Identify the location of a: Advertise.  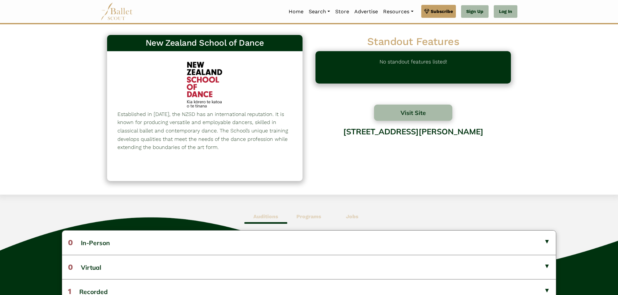
(366, 12).